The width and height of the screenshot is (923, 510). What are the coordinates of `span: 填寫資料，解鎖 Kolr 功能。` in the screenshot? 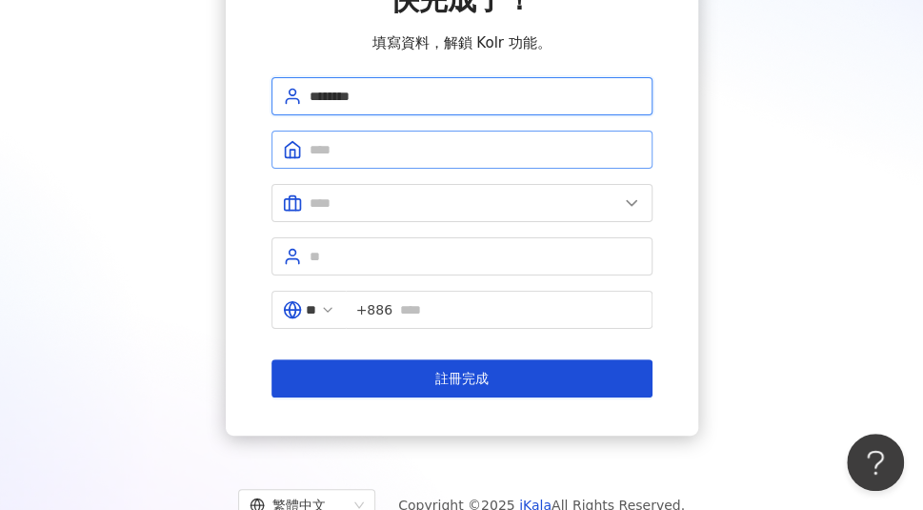 It's located at (461, 43).